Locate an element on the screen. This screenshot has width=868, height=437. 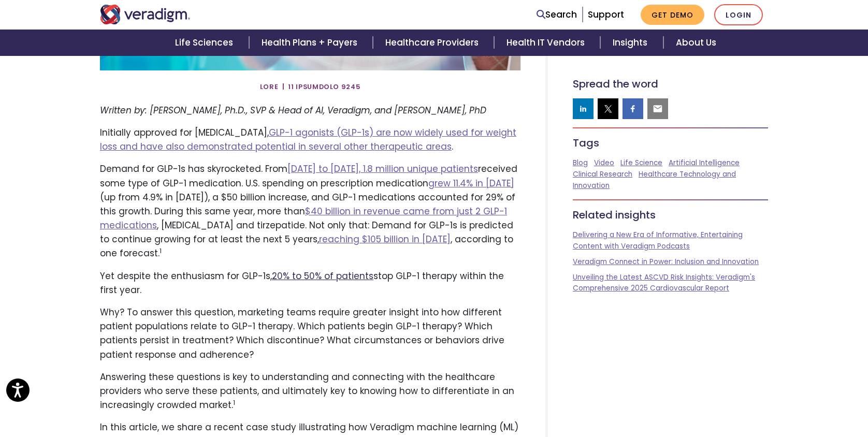
img: Veradigm logo is located at coordinates (145, 14).